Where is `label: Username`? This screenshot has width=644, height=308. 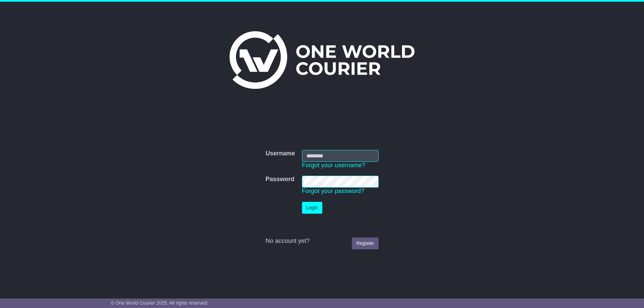 label: Username is located at coordinates (280, 154).